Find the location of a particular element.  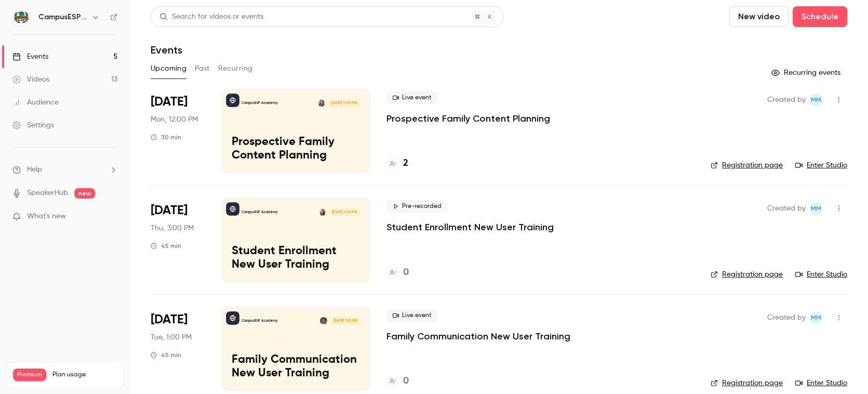

span: What's new is located at coordinates (46, 216).